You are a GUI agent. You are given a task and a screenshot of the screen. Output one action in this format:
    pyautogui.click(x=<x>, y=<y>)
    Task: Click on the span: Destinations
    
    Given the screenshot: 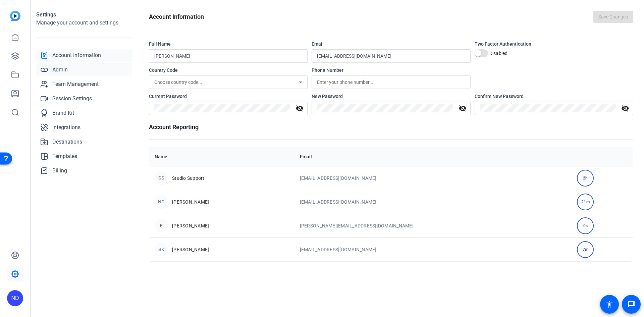 What is the action you would take?
    pyautogui.click(x=67, y=142)
    